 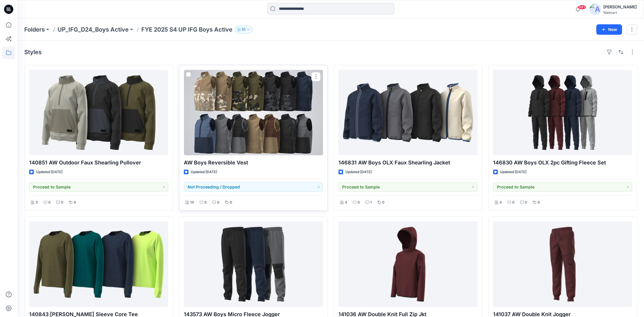 I want to click on a: Folders, so click(x=35, y=29).